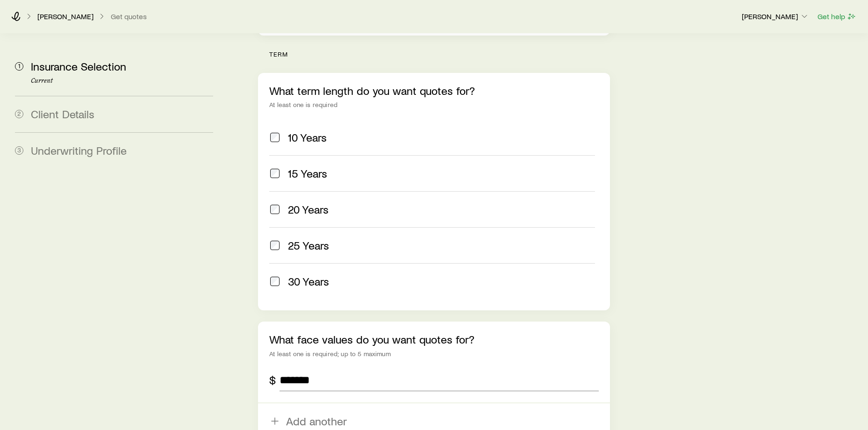 This screenshot has height=430, width=868. What do you see at coordinates (19, 66) in the screenshot?
I see `span: 1` at bounding box center [19, 66].